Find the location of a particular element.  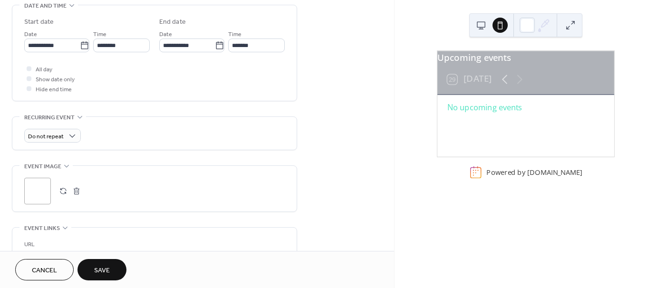

div: URL is located at coordinates (154, 245).